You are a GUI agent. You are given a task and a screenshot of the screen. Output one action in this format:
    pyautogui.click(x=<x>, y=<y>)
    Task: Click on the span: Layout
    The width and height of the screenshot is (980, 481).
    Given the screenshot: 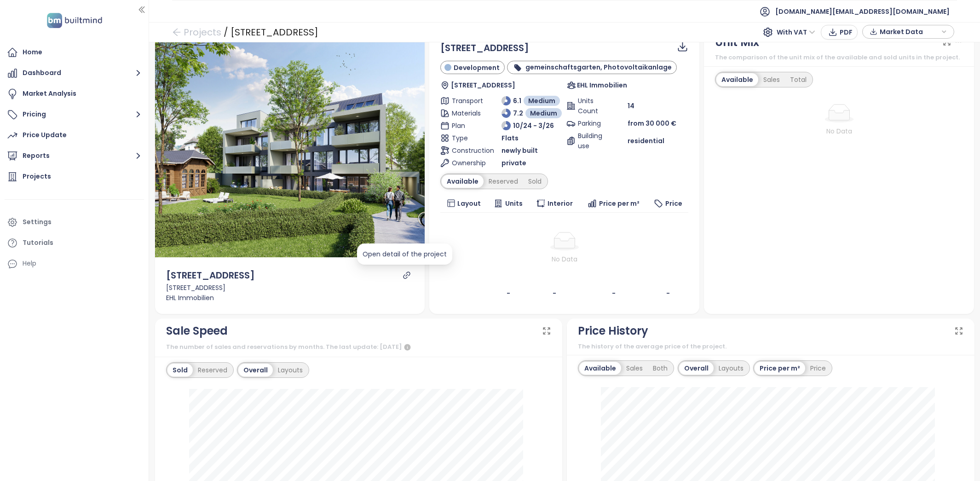 What is the action you would take?
    pyautogui.click(x=469, y=203)
    